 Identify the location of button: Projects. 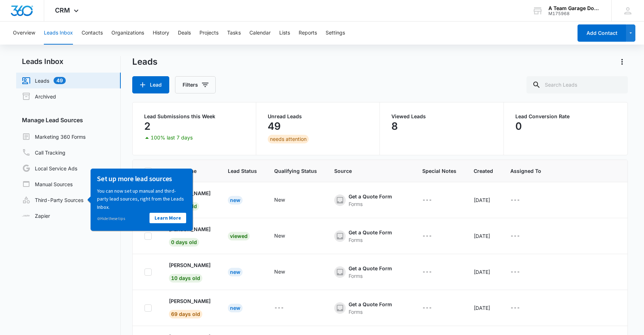
(209, 33).